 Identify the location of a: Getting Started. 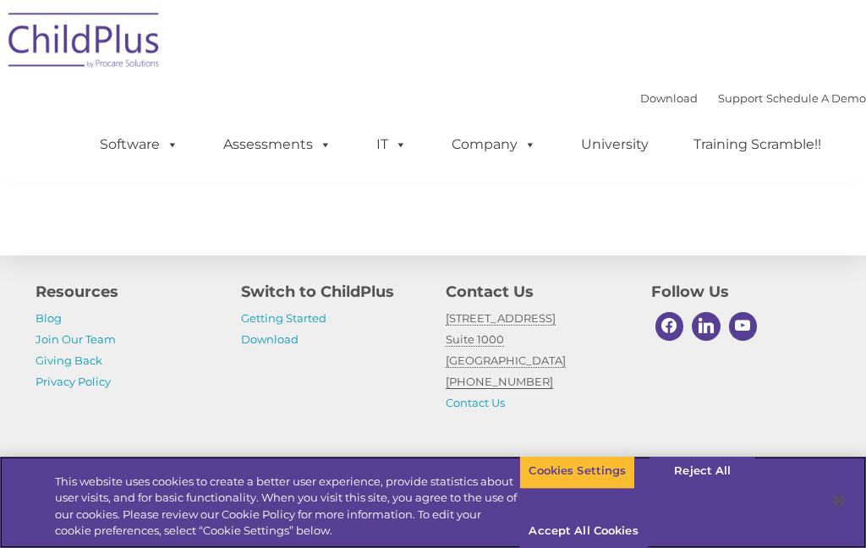
(283, 318).